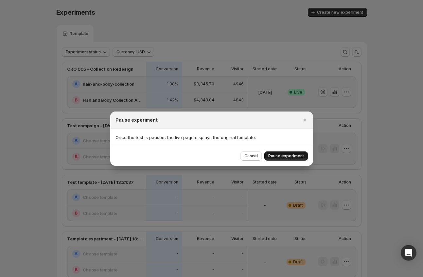 The width and height of the screenshot is (423, 277). Describe the element at coordinates (212, 137) in the screenshot. I see `p: Once the test is paused, the live page displays the original template.` at that location.